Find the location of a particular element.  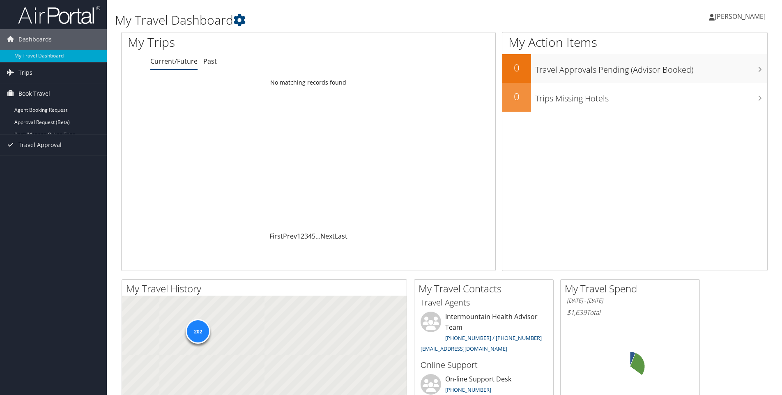

a: First is located at coordinates (276, 236).